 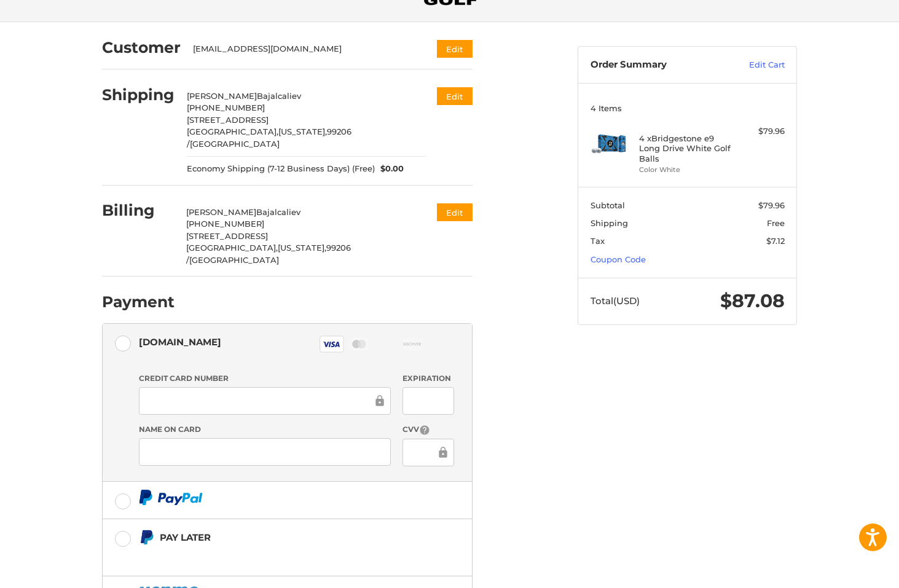 What do you see at coordinates (137, 210) in the screenshot?
I see `h2: Billing` at bounding box center [137, 210].